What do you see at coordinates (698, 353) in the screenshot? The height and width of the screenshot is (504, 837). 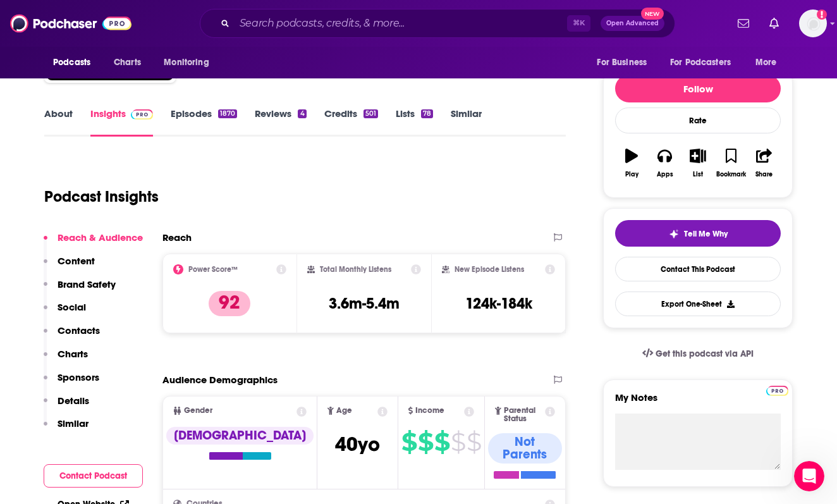 I see `a: Get this podcast via API` at bounding box center [698, 353].